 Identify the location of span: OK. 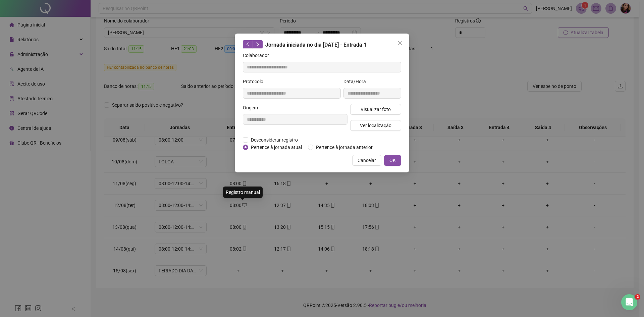
(392, 160).